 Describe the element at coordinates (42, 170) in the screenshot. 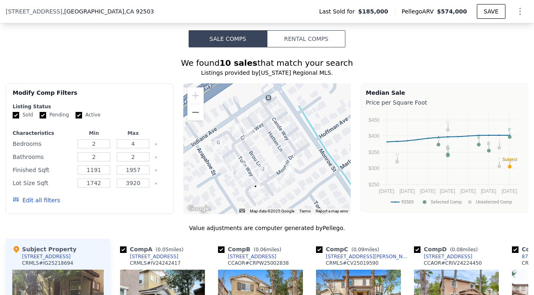

I see `div: Finished Sqft` at that location.